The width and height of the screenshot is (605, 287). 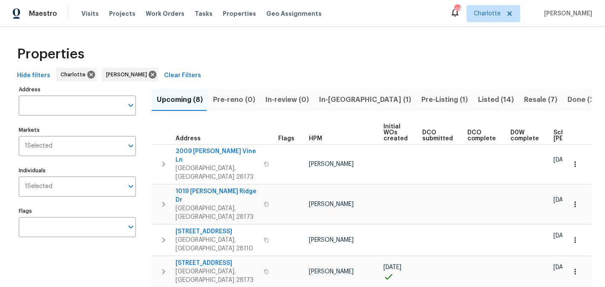 I want to click on span: DCO complete, so click(x=481, y=135).